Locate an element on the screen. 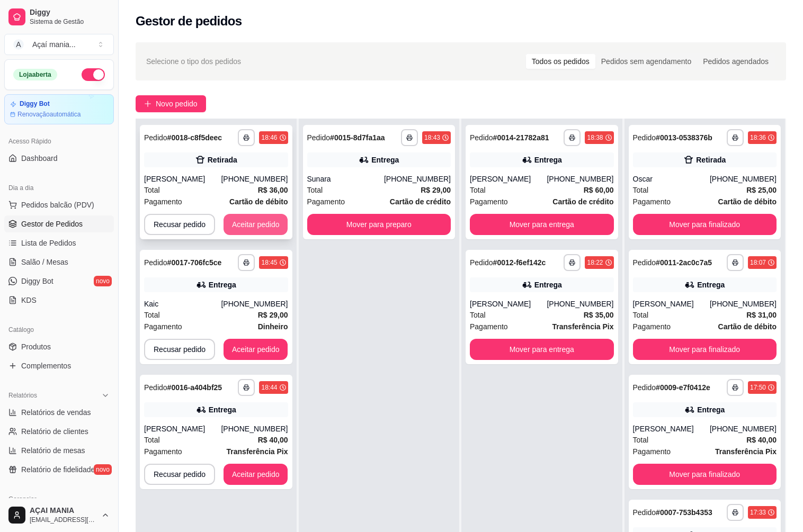  a: KDS is located at coordinates (59, 300).